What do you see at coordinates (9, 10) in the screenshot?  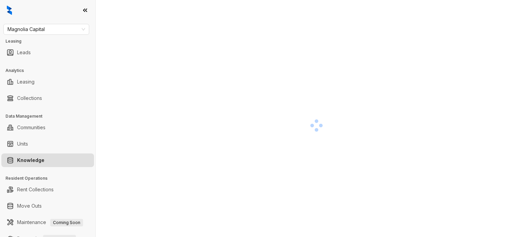 I see `img: logo` at bounding box center [9, 10].